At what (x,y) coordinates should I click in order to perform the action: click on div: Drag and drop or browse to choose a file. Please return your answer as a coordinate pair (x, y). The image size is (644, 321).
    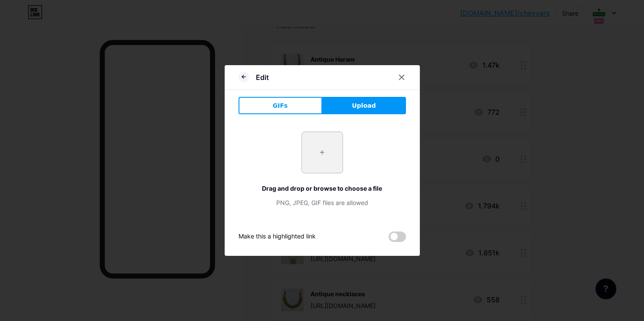
    Looking at the image, I should click on (322, 188).